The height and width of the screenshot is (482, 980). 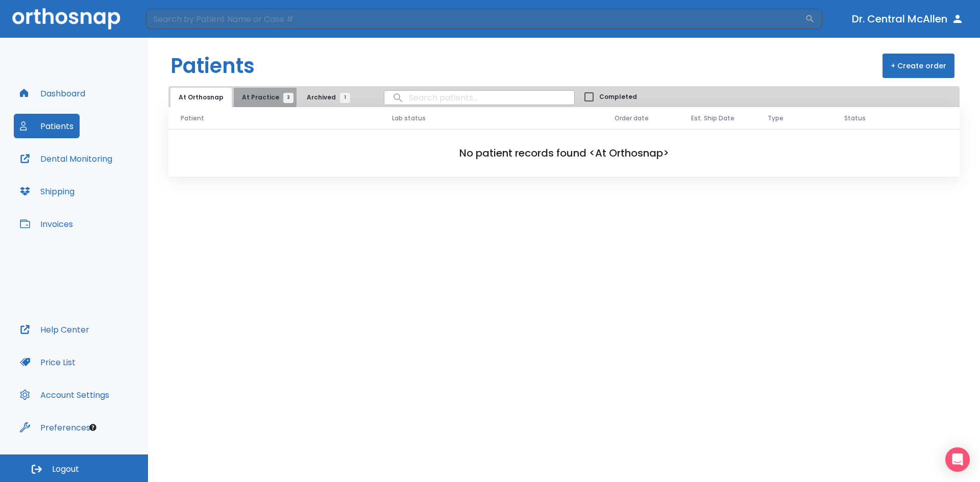 What do you see at coordinates (66, 159) in the screenshot?
I see `button: Dental Monitoring` at bounding box center [66, 159].